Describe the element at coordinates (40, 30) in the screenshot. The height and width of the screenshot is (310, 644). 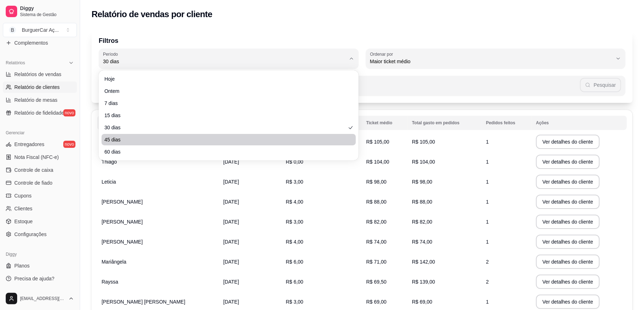
I see `div: BurguerCar Aç ...` at that location.